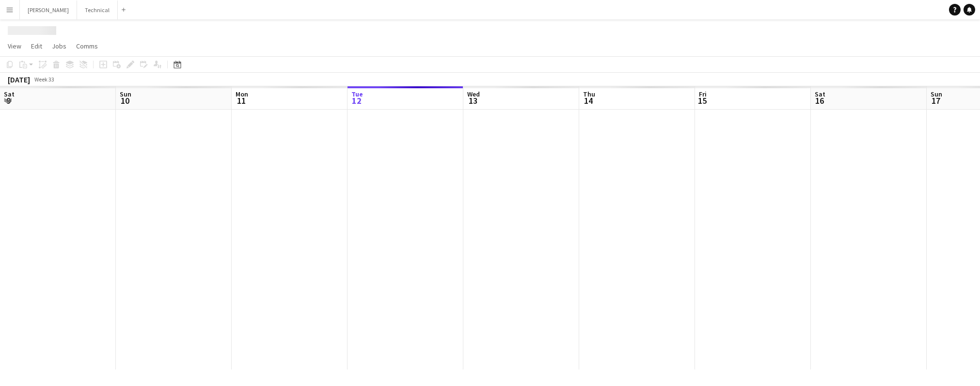  Describe the element at coordinates (702, 101) in the screenshot. I see `span: 15` at that location.